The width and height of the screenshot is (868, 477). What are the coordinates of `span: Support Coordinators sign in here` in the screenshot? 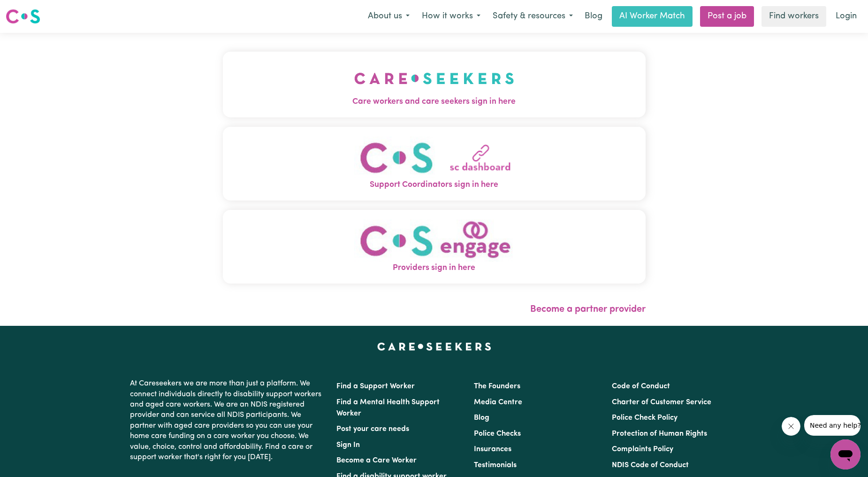 It's located at (434, 185).